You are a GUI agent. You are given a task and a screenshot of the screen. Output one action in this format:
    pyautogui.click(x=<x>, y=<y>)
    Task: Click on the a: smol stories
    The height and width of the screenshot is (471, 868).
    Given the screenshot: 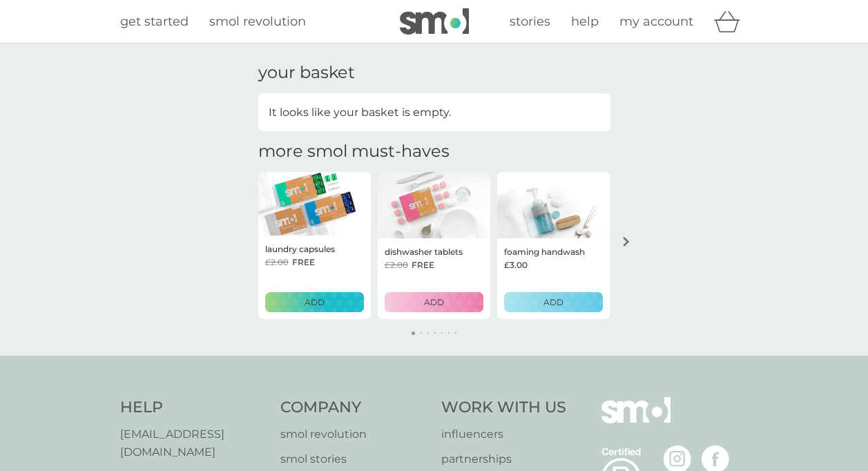 What is the action you would take?
    pyautogui.click(x=353, y=459)
    